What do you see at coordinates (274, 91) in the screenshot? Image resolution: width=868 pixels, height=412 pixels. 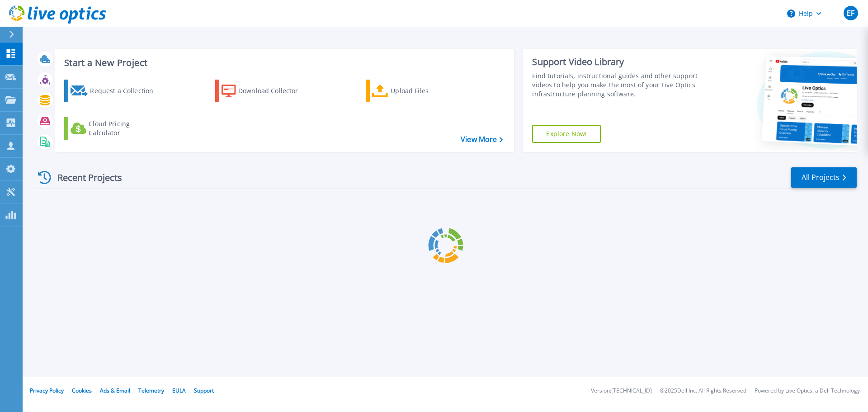 I see `div: Download Collector` at bounding box center [274, 91].